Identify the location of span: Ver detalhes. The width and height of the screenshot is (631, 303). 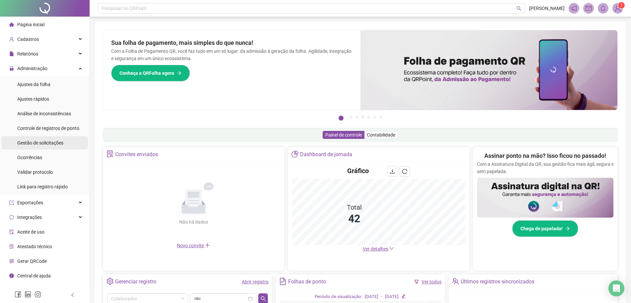
(376, 249).